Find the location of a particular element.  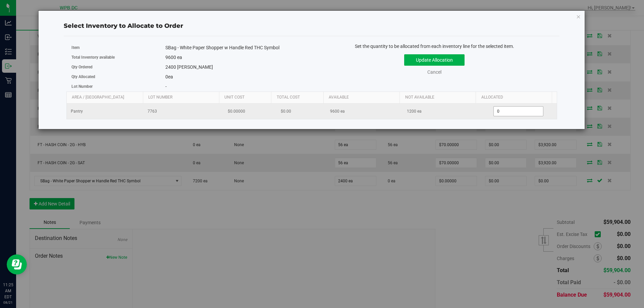

a: Unit Cost is located at coordinates (247, 98).